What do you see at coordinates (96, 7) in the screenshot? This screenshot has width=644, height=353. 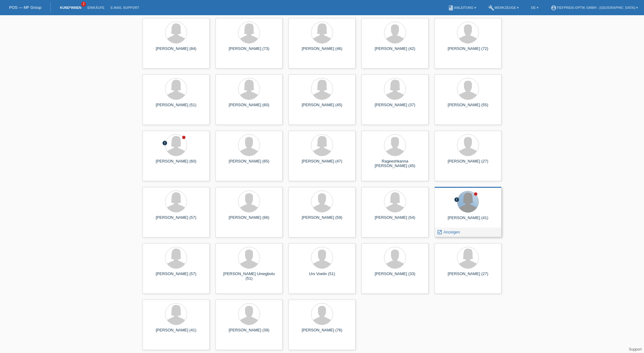 I see `a: Einkäufe` at bounding box center [96, 7].